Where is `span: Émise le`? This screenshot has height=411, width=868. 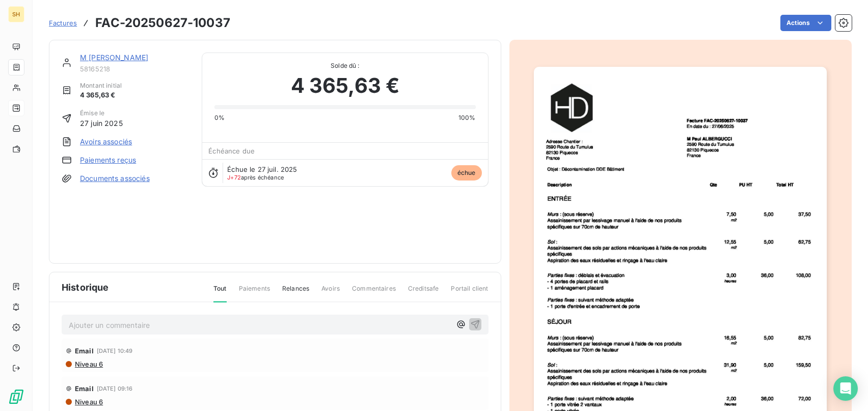
span: Émise le is located at coordinates (102, 113).